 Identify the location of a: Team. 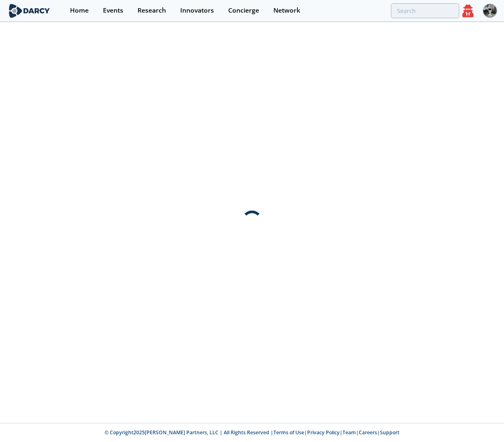
(349, 433).